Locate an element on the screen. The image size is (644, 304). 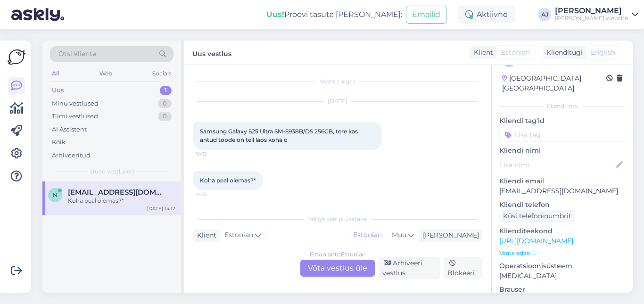
span: Koha peal olemas?* is located at coordinates (228, 180).